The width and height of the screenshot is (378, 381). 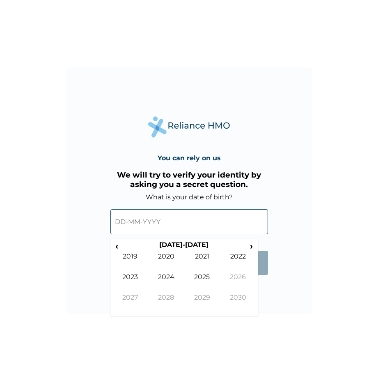 I want to click on h4: You can rely on us, so click(x=189, y=158).